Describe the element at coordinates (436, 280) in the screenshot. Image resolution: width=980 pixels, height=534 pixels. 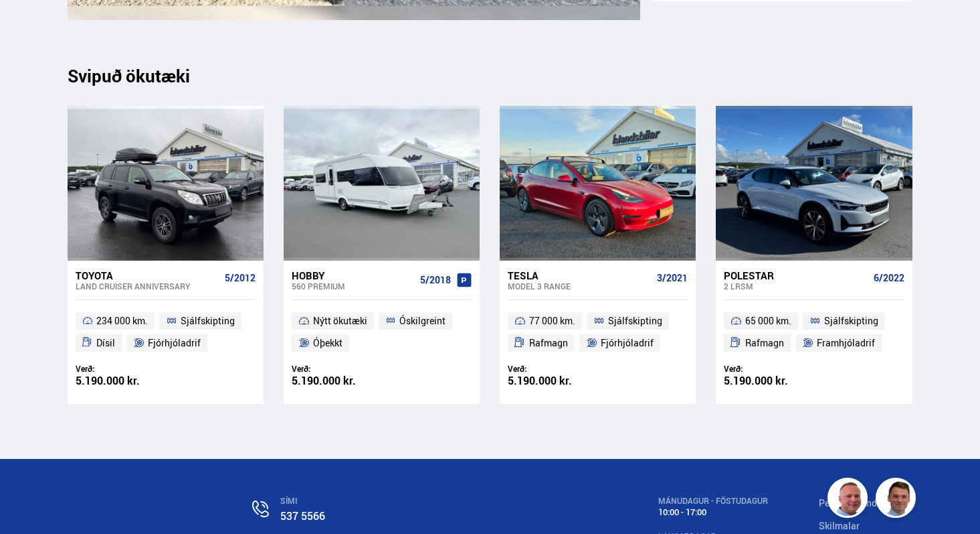
I see `span: 5/2018` at that location.